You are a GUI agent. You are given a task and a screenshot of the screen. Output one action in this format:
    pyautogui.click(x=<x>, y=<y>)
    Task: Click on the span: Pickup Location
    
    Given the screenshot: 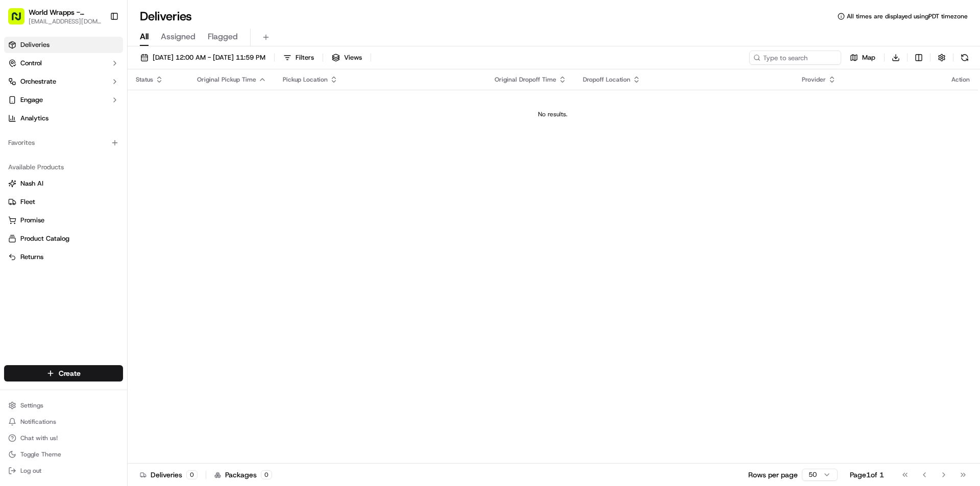 What is the action you would take?
    pyautogui.click(x=305, y=79)
    